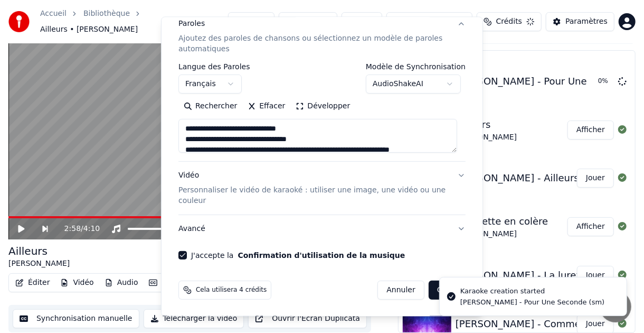 Image resolution: width=644 pixels, height=333 pixels. Describe the element at coordinates (298, 255) in the screenshot. I see `label: J'accepte la` at that location.